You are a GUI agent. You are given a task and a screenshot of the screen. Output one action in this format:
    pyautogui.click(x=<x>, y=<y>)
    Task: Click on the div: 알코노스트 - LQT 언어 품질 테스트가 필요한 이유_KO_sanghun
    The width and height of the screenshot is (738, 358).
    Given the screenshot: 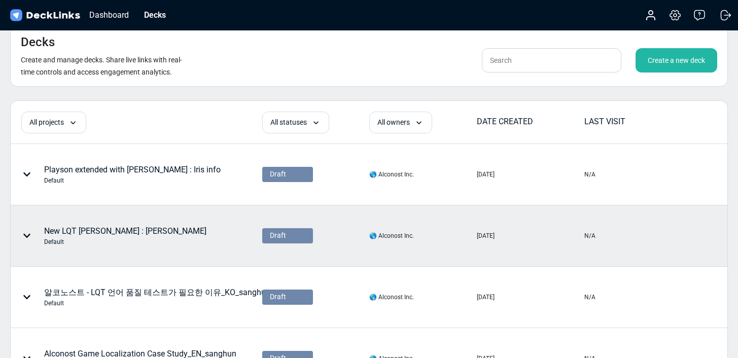 What is the action you would take?
    pyautogui.click(x=157, y=297)
    